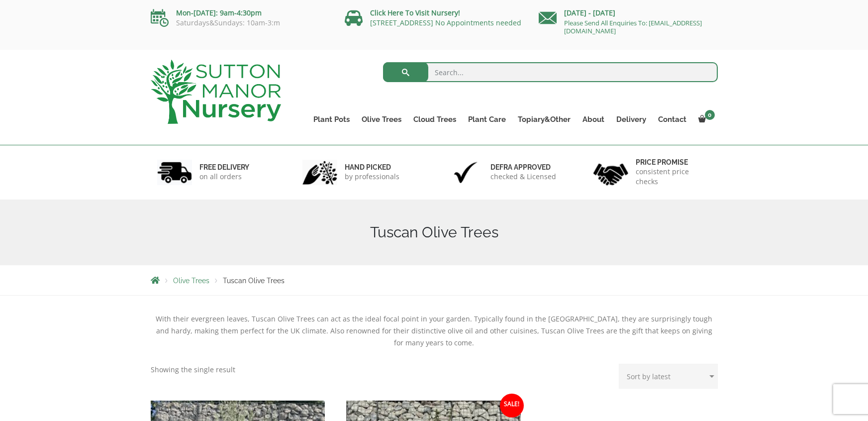 The height and width of the screenshot is (421, 868). What do you see at coordinates (254, 280) in the screenshot?
I see `span: Tuscan Olive Trees` at bounding box center [254, 280].